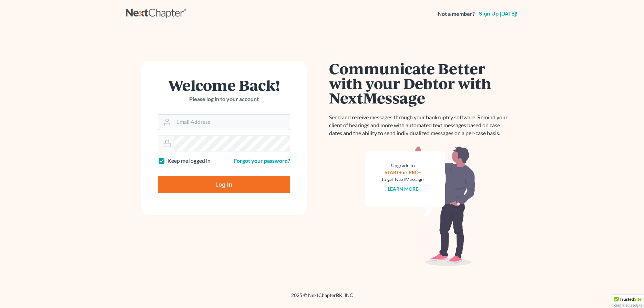 Image resolution: width=644 pixels, height=308 pixels. What do you see at coordinates (232, 122) in the screenshot?
I see `input: Email Address` at bounding box center [232, 122].